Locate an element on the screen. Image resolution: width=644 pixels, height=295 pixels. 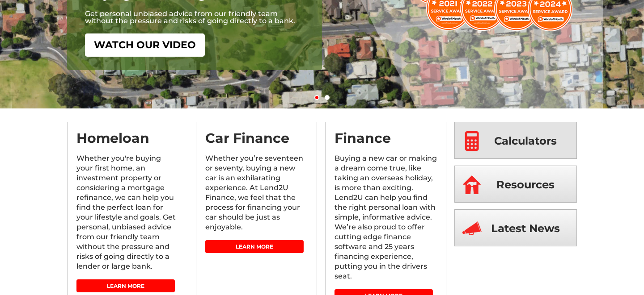
span: Latest News is located at coordinates (526, 228).